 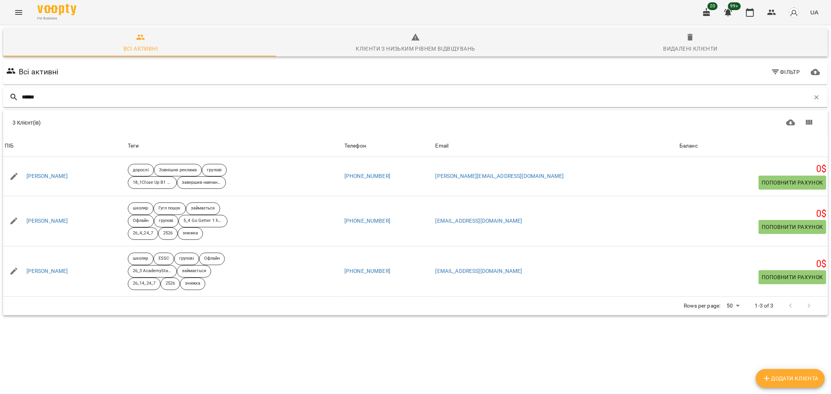 What do you see at coordinates (152, 183) in the screenshot?
I see `div: 18_1Close Up B1 PrSimplePrContStative verbs` at bounding box center [152, 183].